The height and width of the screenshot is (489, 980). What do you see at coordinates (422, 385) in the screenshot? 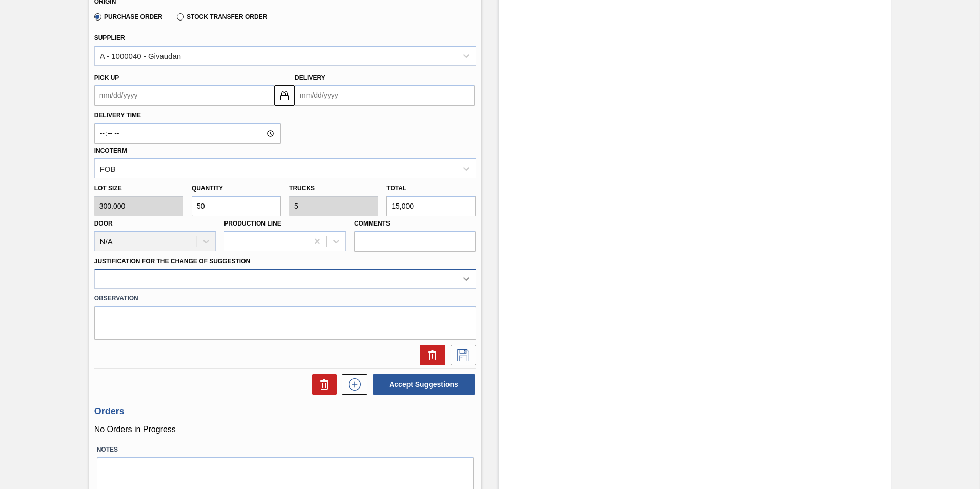
I see `div: Accept Suggestions` at bounding box center [422, 385].